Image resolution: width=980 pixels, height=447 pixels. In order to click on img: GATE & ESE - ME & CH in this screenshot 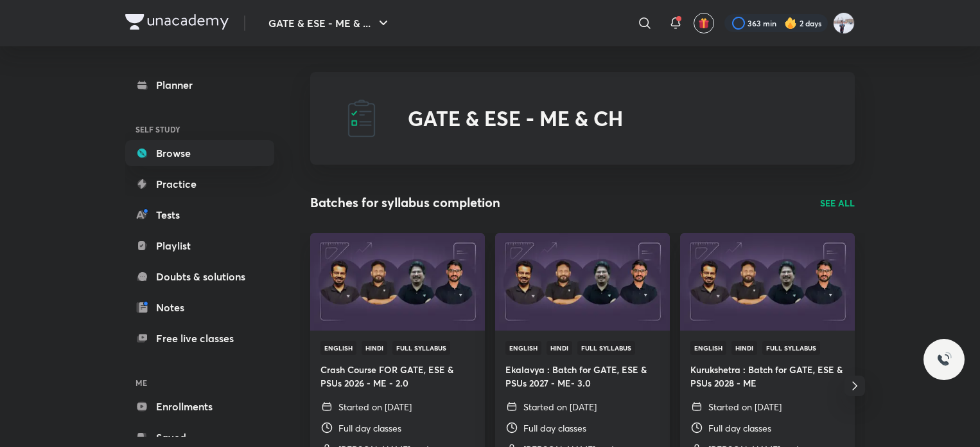, I will do `click(362, 118)`.